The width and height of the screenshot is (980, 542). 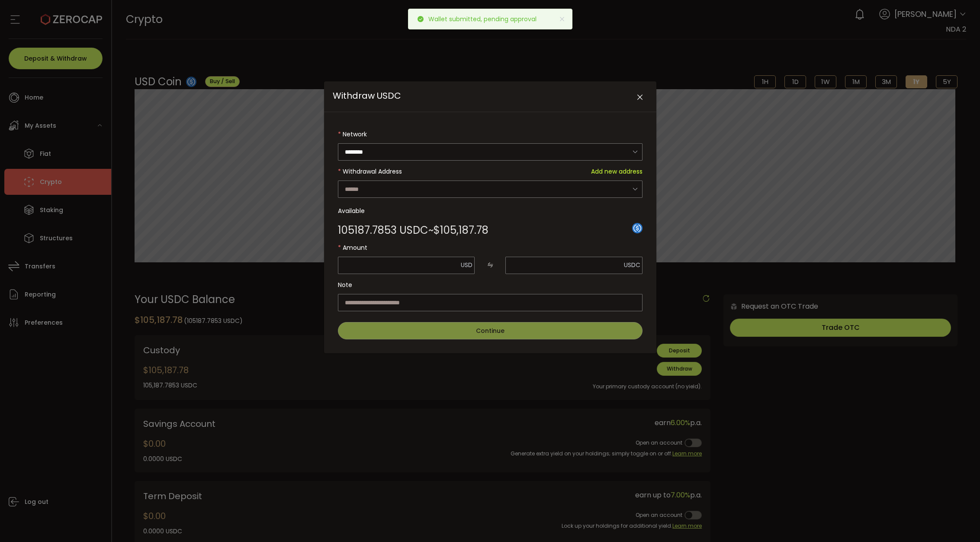 What do you see at coordinates (930, 495) in the screenshot?
I see `div: Chat Widget` at bounding box center [930, 495].